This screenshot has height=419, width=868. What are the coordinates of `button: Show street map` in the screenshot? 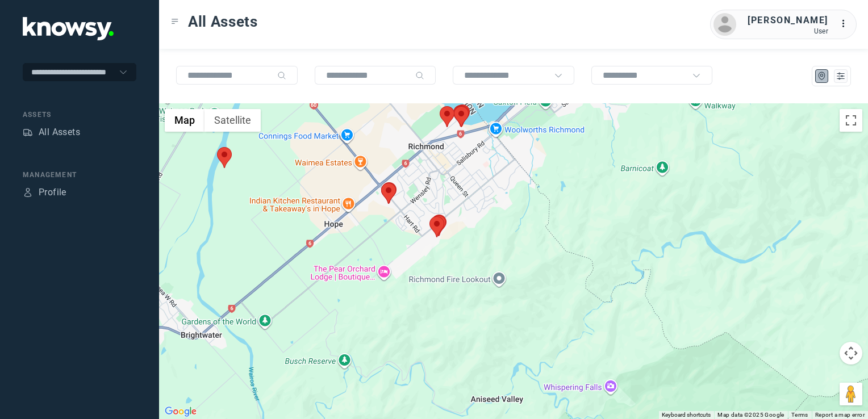 It's located at (184, 120).